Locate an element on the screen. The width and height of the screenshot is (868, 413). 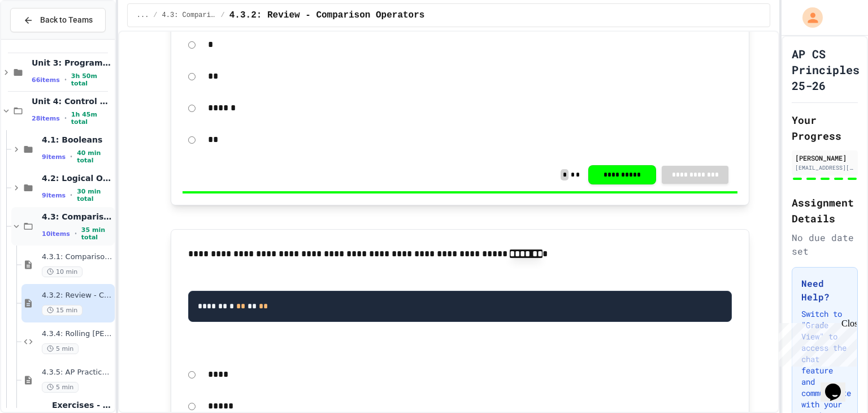
h1: AP CS Principles 25-26 is located at coordinates (826, 69).